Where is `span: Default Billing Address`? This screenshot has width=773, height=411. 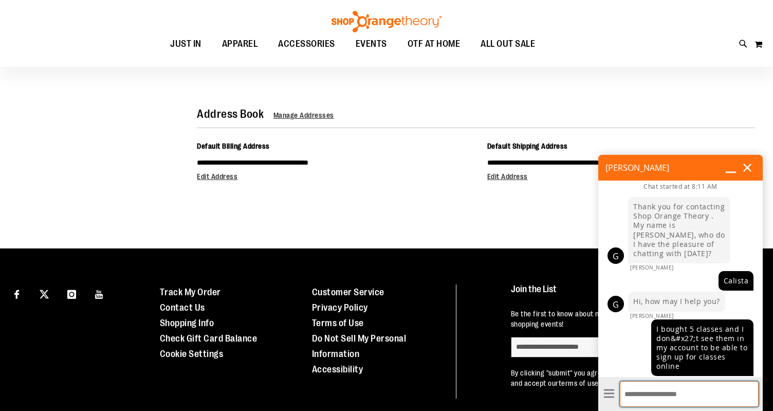
span: Default Billing Address is located at coordinates (233, 146).